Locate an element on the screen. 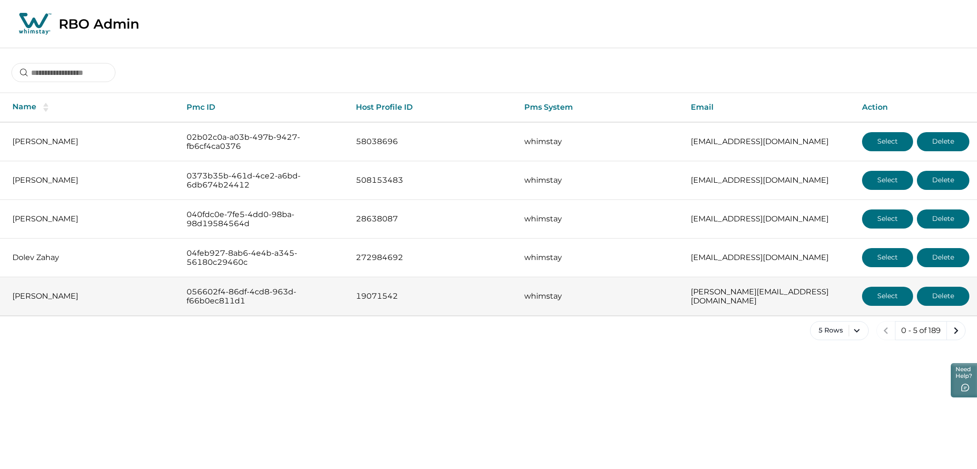 The height and width of the screenshot is (469, 977). p: 0373b35b-461d-4ce2-a6bd-6db674b24412 is located at coordinates (263, 180).